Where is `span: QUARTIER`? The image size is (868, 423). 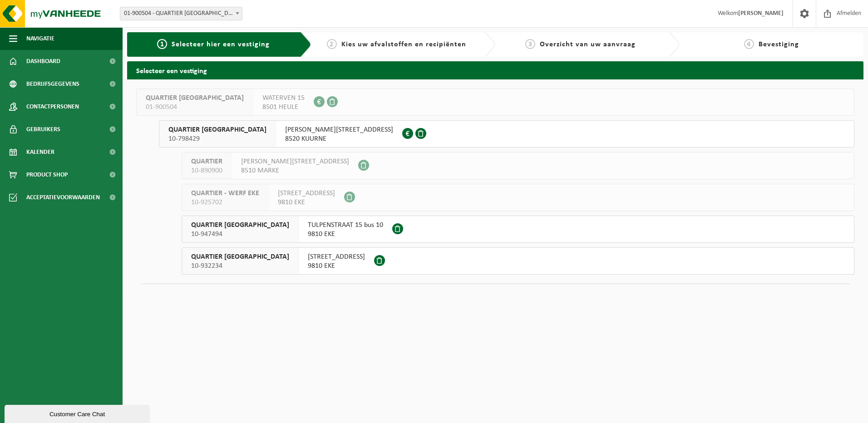 span: QUARTIER is located at coordinates (207, 161).